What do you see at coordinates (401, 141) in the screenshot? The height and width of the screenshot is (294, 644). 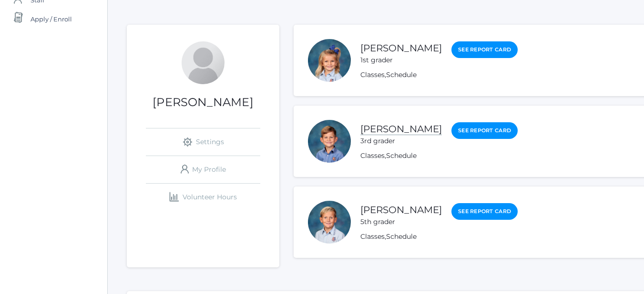 I see `div: 3rd grader` at bounding box center [401, 141].